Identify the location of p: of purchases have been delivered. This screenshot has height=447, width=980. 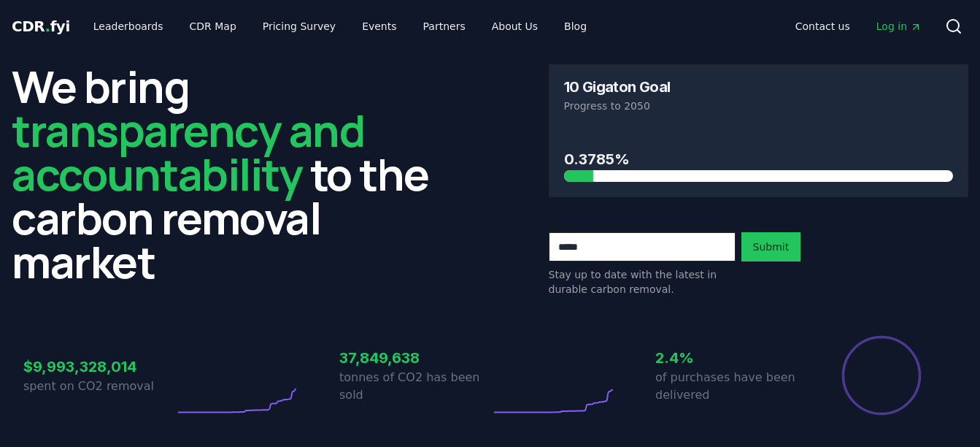
(731, 386).